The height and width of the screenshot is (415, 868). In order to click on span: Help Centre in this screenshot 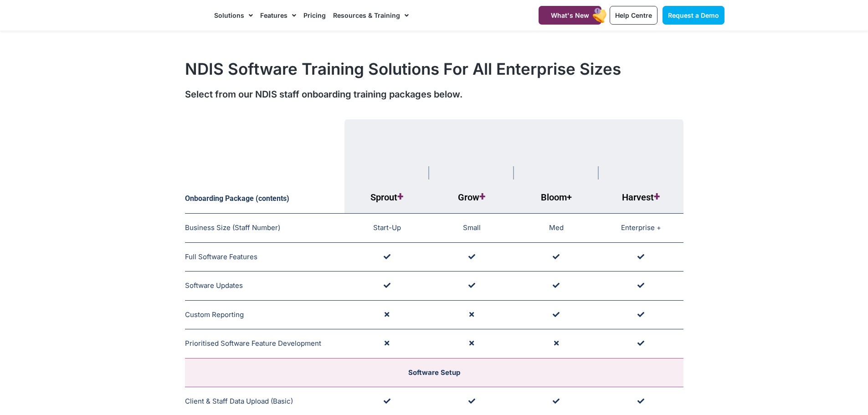, I will do `click(634, 15)`.